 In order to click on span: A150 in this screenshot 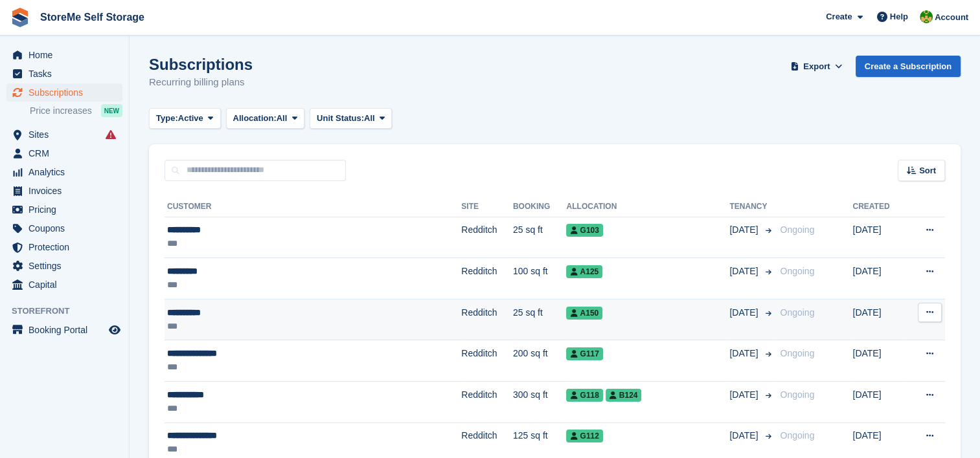, I will do `click(584, 314)`.